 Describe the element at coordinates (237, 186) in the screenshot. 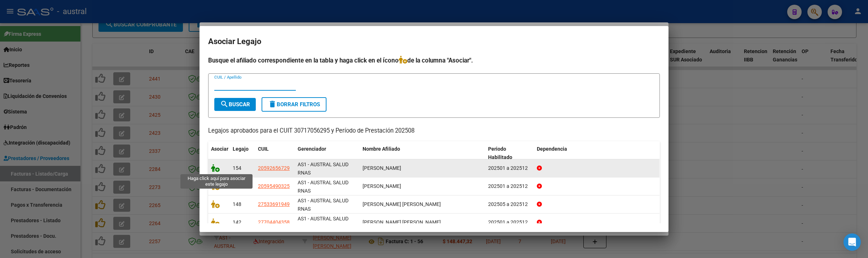

I see `span: 149` at that location.